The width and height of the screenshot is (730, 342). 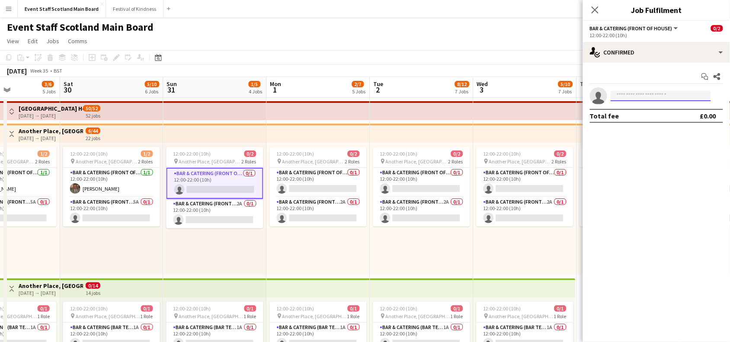 I want to click on span: 30, so click(x=67, y=90).